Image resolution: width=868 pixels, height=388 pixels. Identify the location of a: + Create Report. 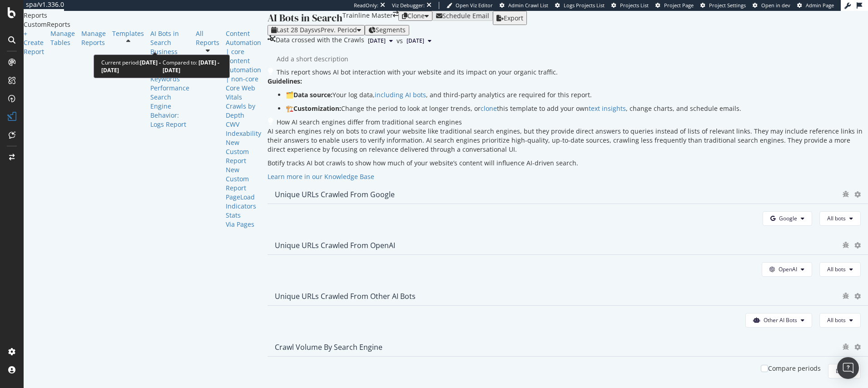
(34, 43).